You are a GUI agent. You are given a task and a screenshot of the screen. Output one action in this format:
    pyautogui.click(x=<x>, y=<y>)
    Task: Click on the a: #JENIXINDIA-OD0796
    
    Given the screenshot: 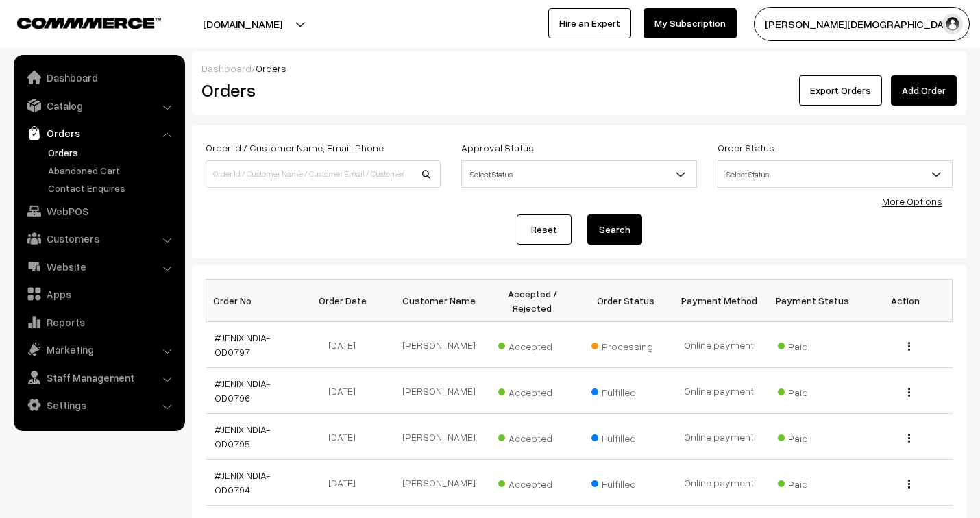 What is the action you would take?
    pyautogui.click(x=243, y=391)
    